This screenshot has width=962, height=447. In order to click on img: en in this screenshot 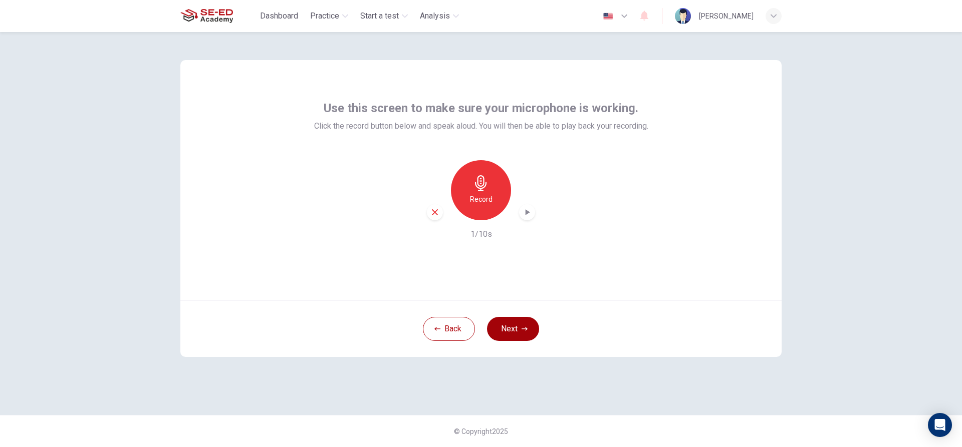, I will do `click(608, 16)`.